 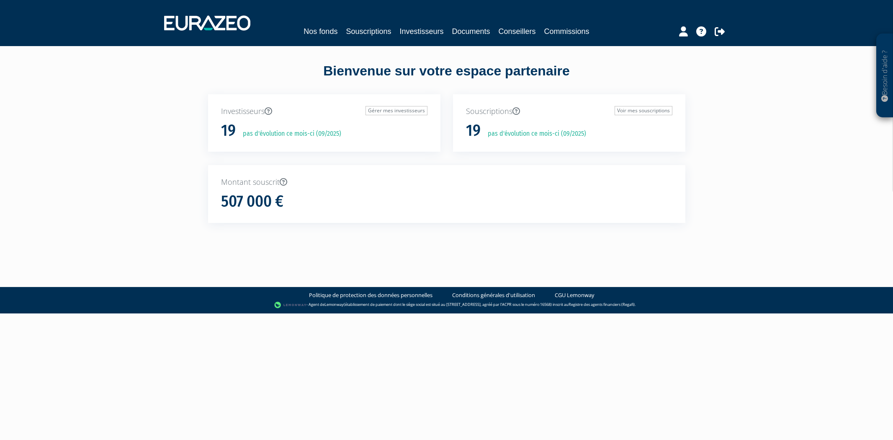 What do you see at coordinates (368, 31) in the screenshot?
I see `a: Souscriptions` at bounding box center [368, 31].